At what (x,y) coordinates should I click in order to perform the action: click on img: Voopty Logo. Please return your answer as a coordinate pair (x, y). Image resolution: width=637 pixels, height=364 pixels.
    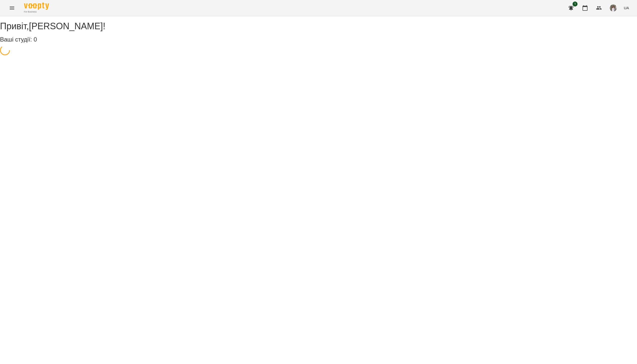
    Looking at the image, I should click on (36, 6).